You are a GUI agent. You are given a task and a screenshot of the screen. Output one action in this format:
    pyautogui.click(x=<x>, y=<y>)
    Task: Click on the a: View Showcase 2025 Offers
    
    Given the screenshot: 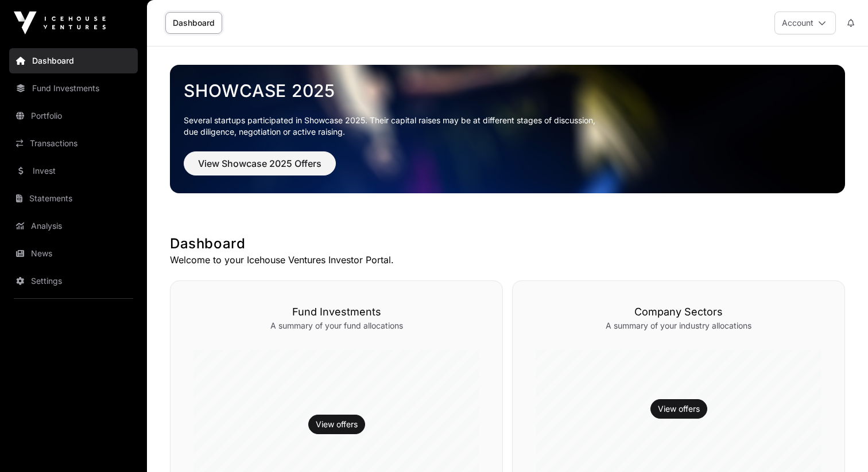 What is the action you would take?
    pyautogui.click(x=260, y=168)
    